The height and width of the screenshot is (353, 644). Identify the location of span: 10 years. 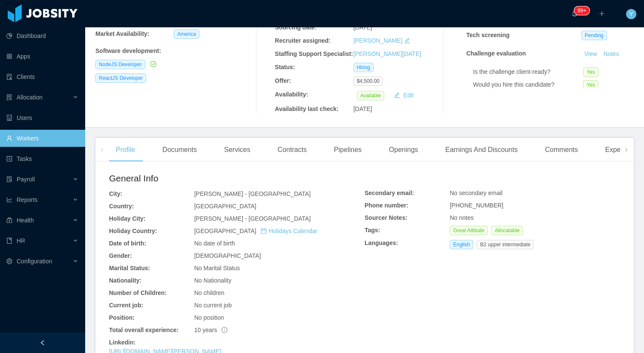
(211, 330).